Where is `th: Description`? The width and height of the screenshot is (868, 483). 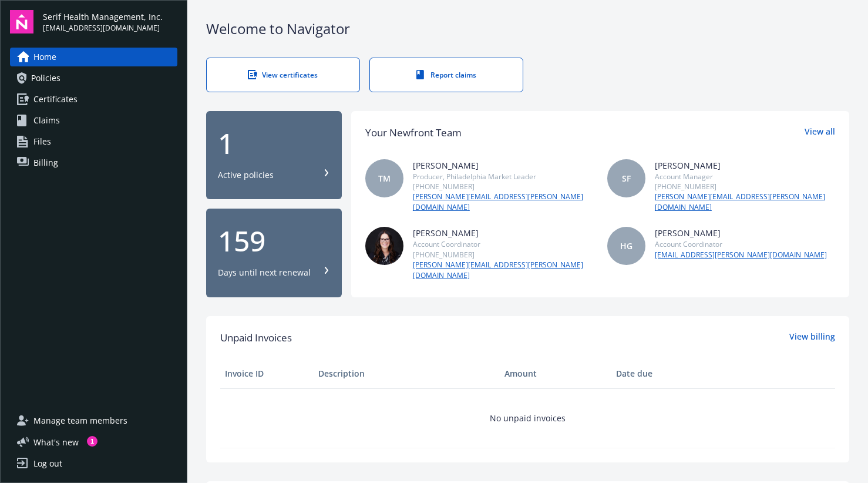
th: Description is located at coordinates (407, 374).